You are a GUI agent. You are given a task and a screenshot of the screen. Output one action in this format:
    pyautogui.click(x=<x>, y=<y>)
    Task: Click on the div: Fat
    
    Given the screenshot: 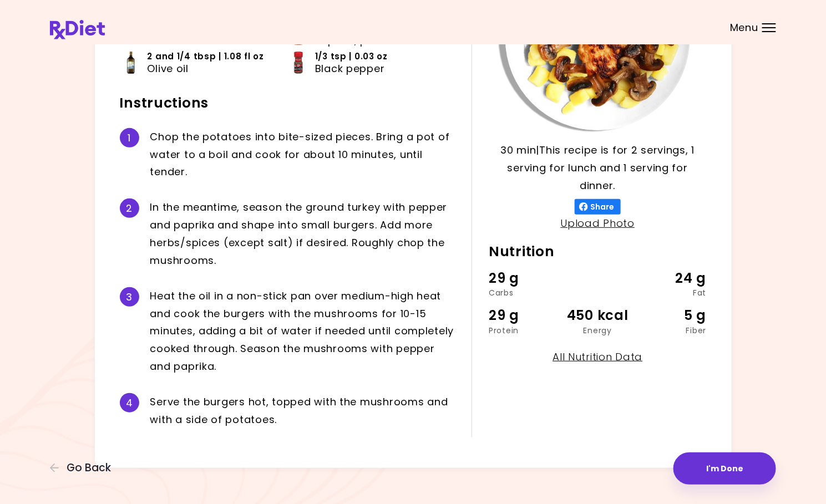 What is the action you would take?
    pyautogui.click(x=671, y=293)
    